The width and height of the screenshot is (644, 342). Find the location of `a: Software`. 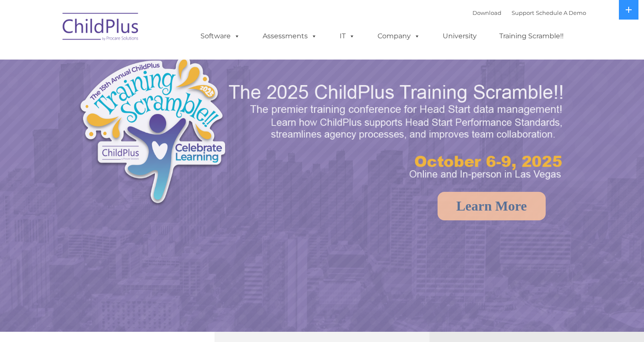

a: Software is located at coordinates (220, 36).